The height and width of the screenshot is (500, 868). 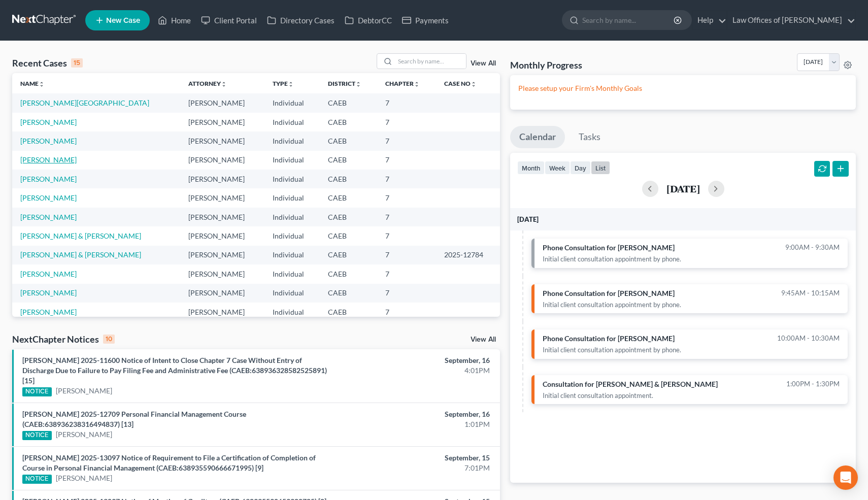 I want to click on div: Initial client consultation appointment., so click(x=690, y=395).